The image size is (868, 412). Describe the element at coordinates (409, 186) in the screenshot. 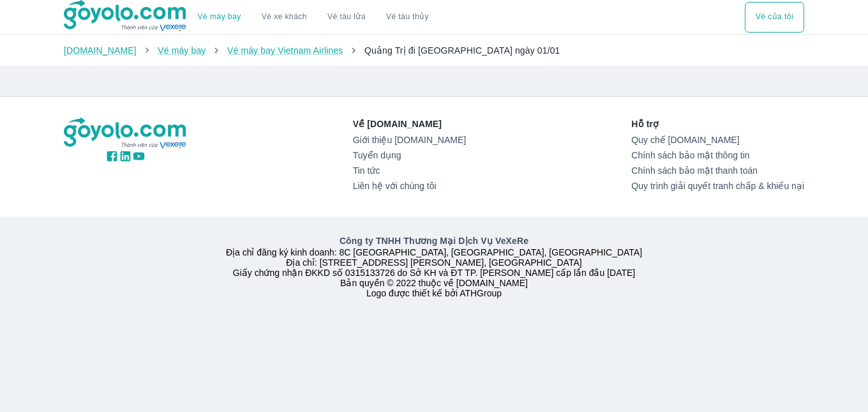

I see `a: Liên hệ với chúng tôi` at that location.